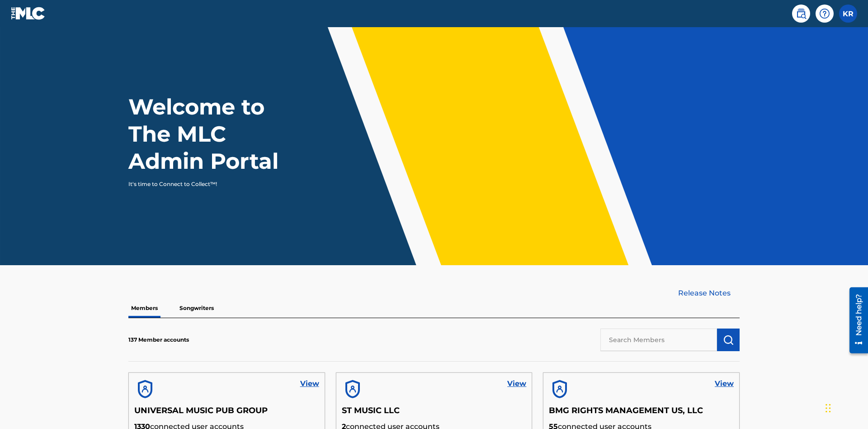 The image size is (868, 429). Describe the element at coordinates (28, 13) in the screenshot. I see `img: MLC Logo` at that location.